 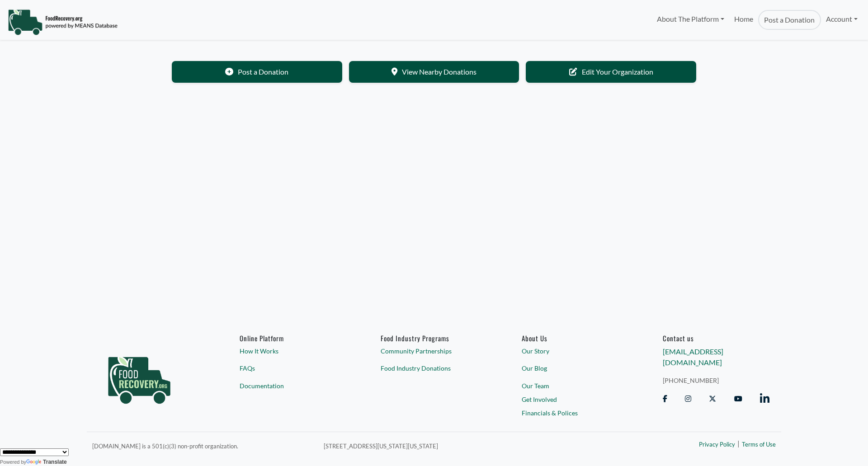 What do you see at coordinates (575, 412) in the screenshot?
I see `a: Financials & Polices` at bounding box center [575, 412].